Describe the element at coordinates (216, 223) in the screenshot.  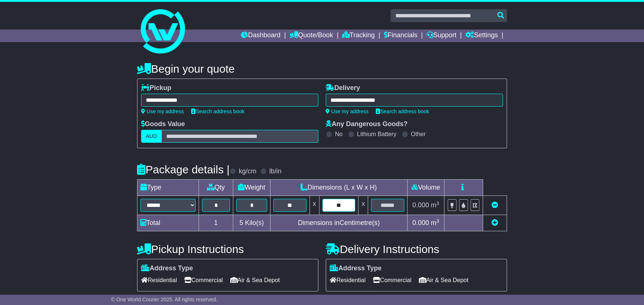
I see `td: 1` at that location.